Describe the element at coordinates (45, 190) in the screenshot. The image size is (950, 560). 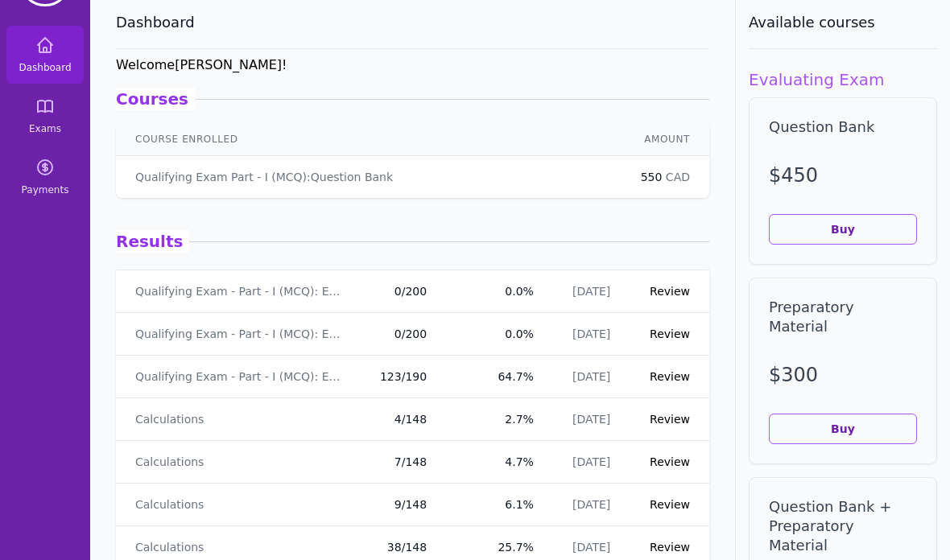
I see `span: Payments` at that location.